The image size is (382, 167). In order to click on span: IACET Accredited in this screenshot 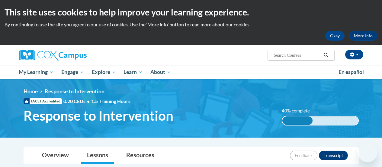, I will do `click(43, 101)`.